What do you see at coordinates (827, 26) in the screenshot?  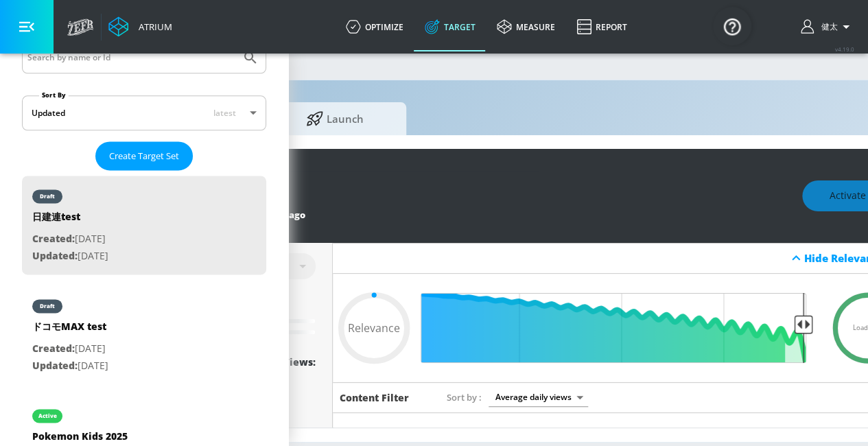 I see `span: login as: kenta.kurishima@mbk-digital.co.jp` at bounding box center [827, 26].